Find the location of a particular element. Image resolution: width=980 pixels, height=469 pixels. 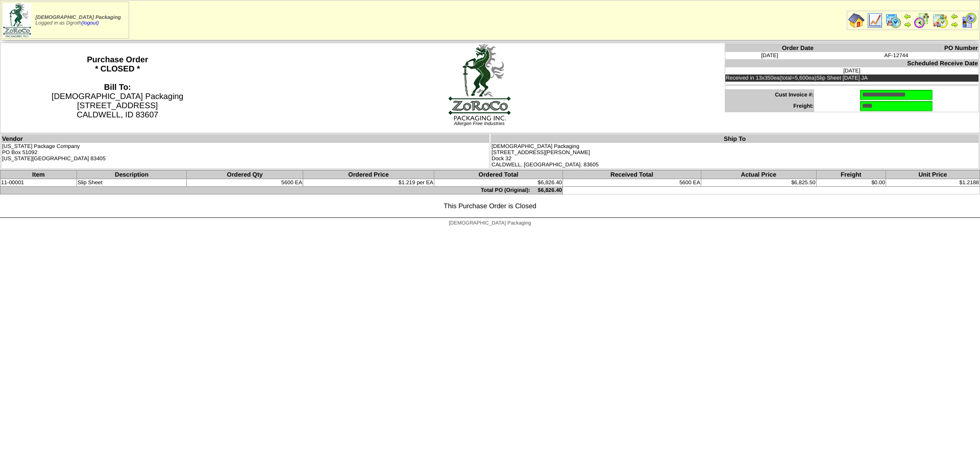

img: home.gif is located at coordinates (857, 21).